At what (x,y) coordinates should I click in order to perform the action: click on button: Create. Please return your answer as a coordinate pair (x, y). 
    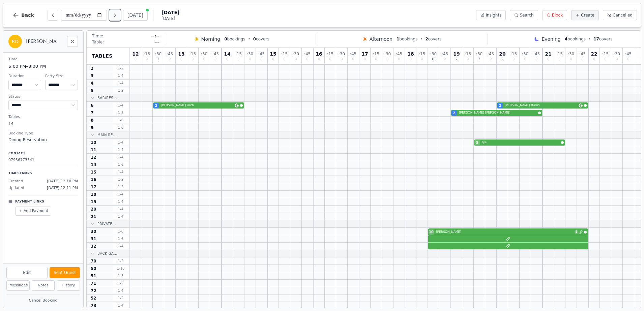
    Looking at the image, I should click on (585, 15).